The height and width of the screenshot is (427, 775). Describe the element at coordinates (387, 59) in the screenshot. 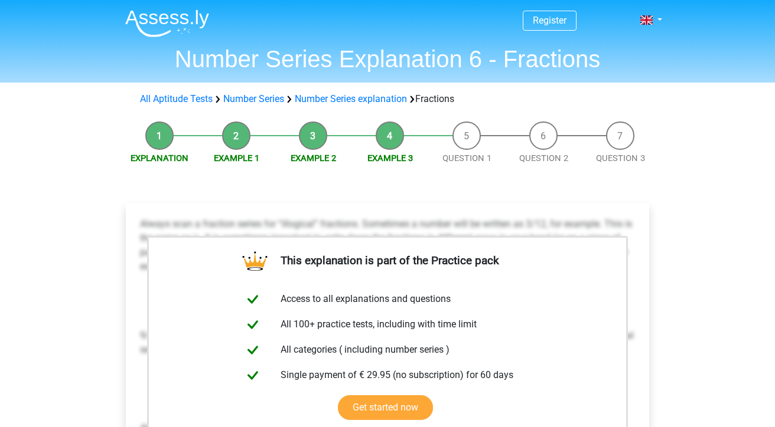

I see `h1: Number Series Explanation 6 - Fractions` at that location.